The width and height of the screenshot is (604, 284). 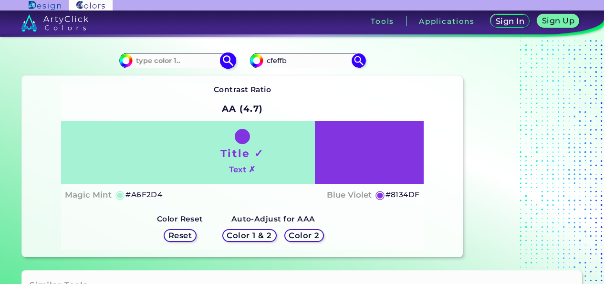 What do you see at coordinates (242, 169) in the screenshot?
I see `h4: Text ✗` at bounding box center [242, 169].